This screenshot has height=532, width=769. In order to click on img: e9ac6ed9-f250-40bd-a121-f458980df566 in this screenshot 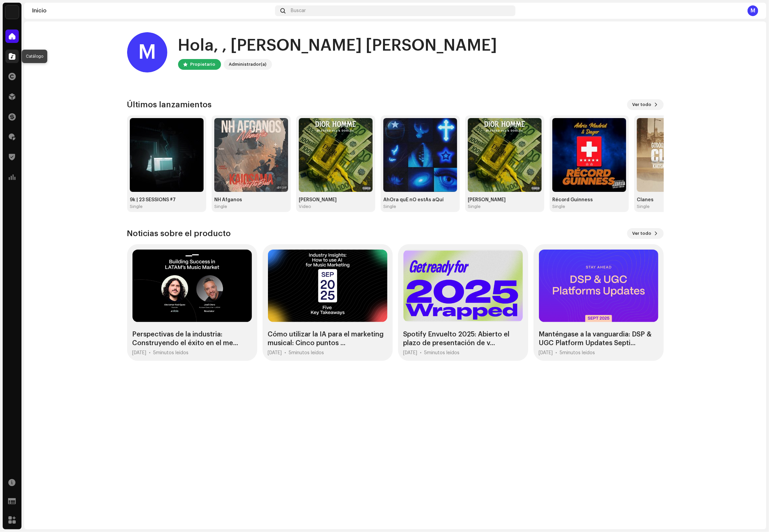, I will do `click(589, 155)`.